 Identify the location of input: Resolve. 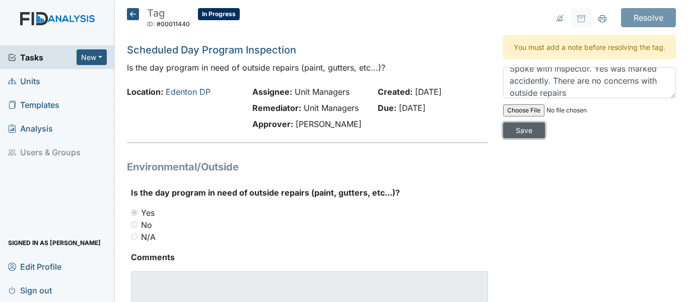
(648, 18).